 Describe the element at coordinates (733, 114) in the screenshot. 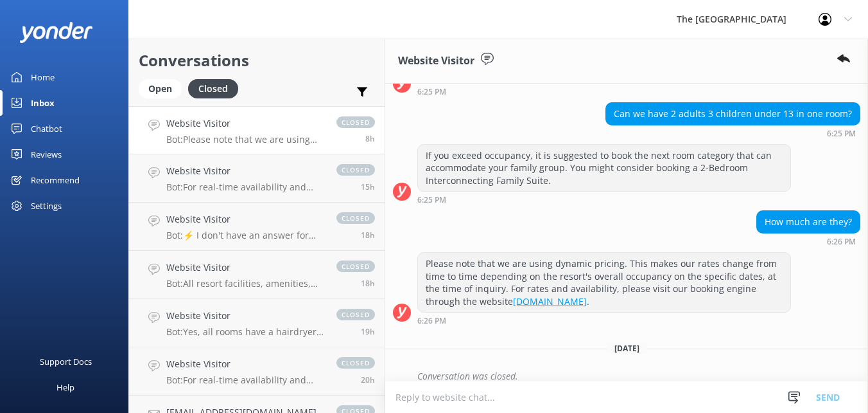

I see `div: Can we have 2 adults 3 children under 13 in one room?` at that location.